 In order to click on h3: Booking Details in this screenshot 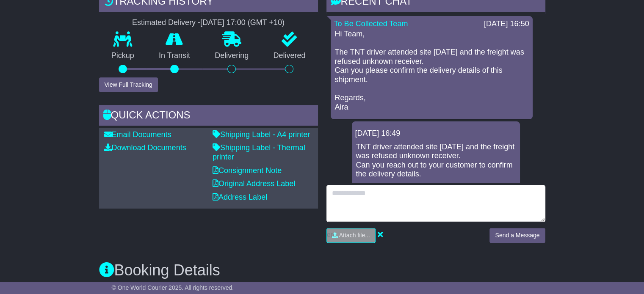, I will do `click(322, 270)`.